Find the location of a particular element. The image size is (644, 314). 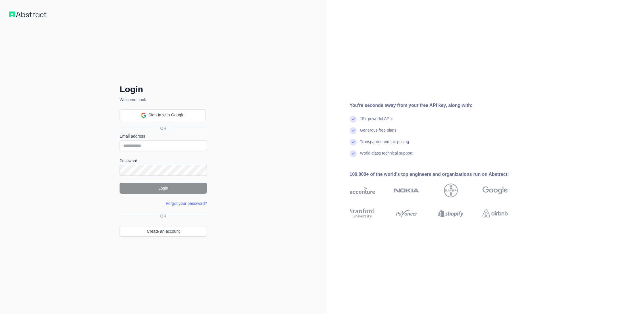

h2: Login is located at coordinates (163, 89).